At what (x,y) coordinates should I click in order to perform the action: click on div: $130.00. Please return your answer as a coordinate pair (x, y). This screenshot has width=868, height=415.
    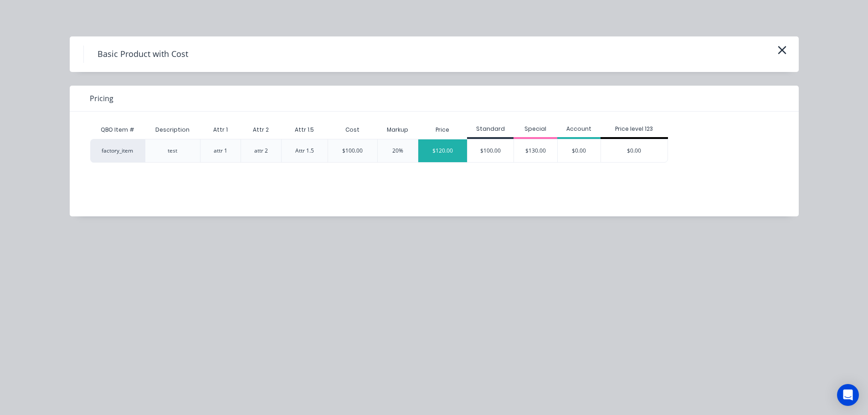
    Looking at the image, I should click on (535, 151).